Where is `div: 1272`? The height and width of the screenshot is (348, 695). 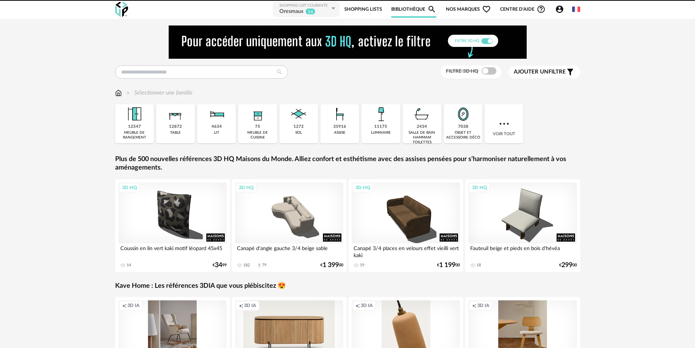 div: 1272 is located at coordinates (299, 127).